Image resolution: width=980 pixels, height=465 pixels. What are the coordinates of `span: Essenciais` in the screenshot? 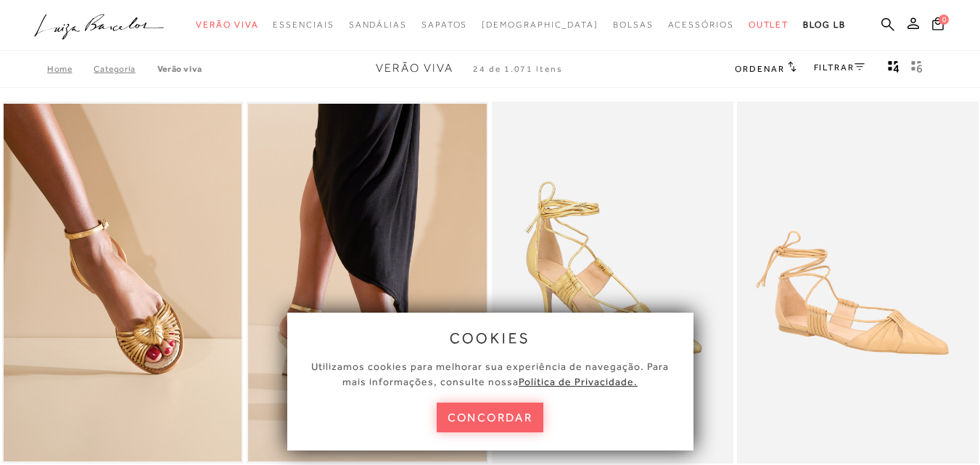 It's located at (304, 25).